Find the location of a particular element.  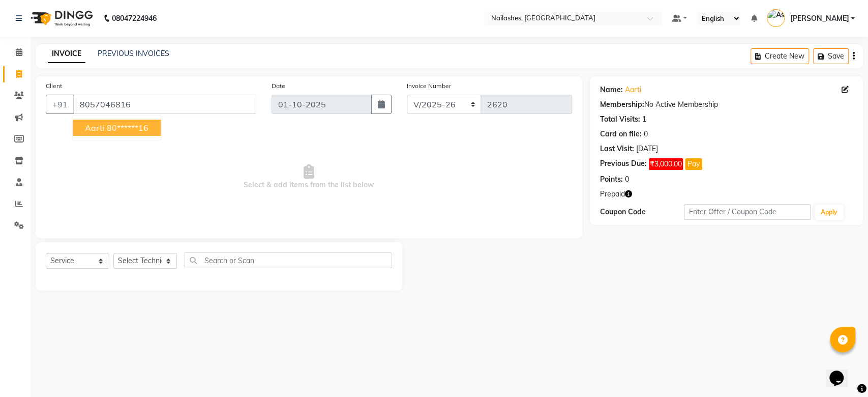

span: Aarti is located at coordinates (95, 127).